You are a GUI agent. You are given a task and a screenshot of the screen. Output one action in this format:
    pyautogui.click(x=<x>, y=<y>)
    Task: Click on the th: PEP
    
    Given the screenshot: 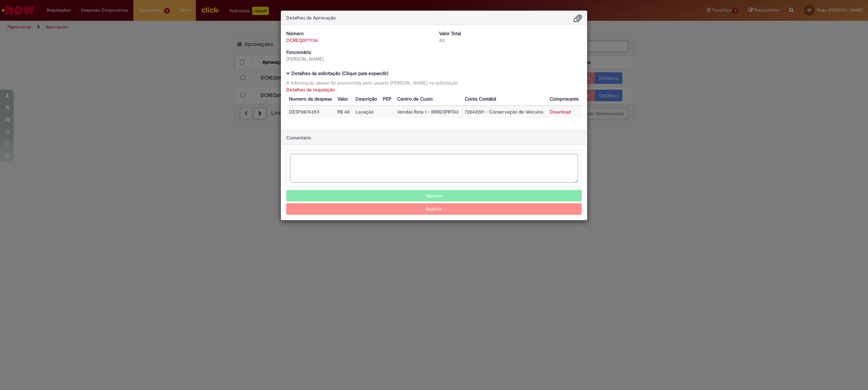 What is the action you would take?
    pyautogui.click(x=387, y=99)
    